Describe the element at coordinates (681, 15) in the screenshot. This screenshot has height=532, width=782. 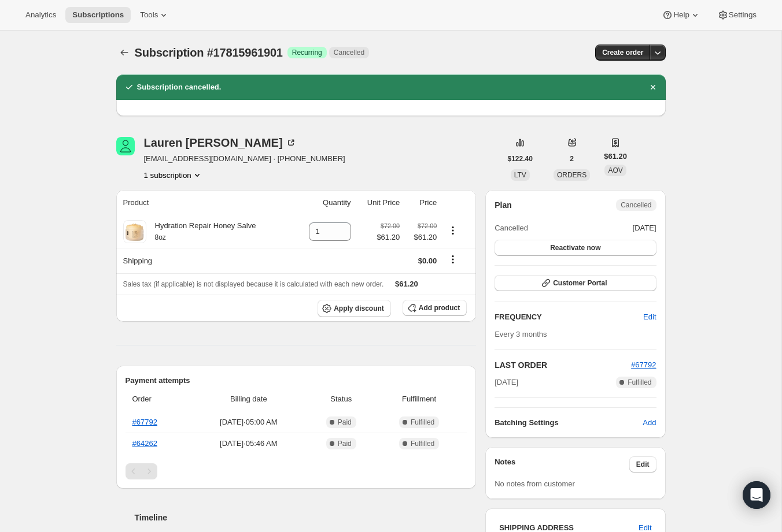
I see `span: Help` at that location.